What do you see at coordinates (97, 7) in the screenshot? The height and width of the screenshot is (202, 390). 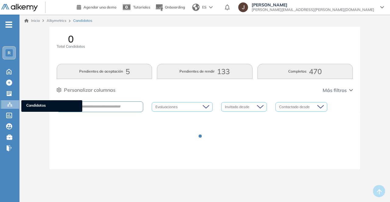 I see `a: Agendar una demo` at bounding box center [97, 7].